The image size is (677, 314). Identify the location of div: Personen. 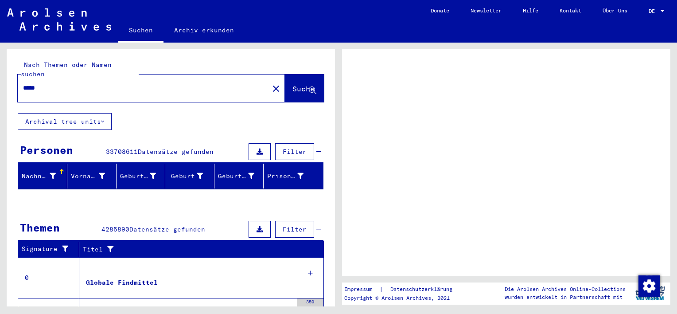
(47, 150).